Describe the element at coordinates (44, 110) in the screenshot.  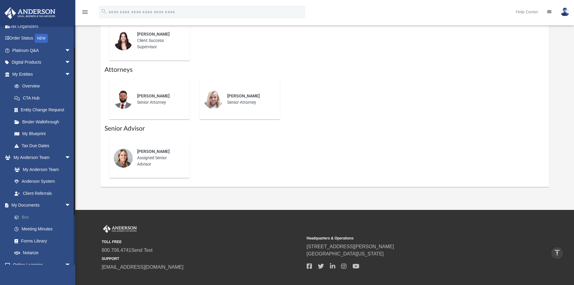
I see `a: Entity Change Request` at that location.